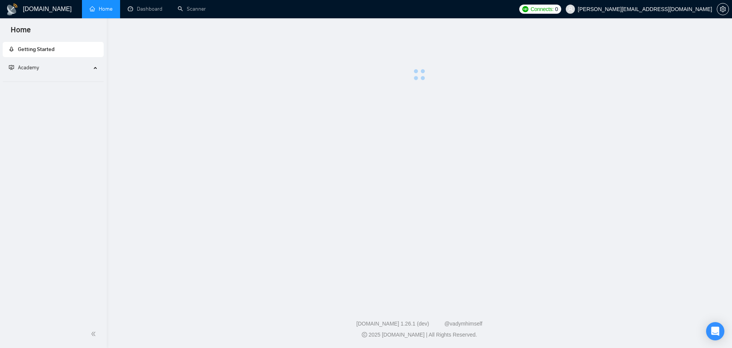  What do you see at coordinates (542, 9) in the screenshot?
I see `span: Connects:` at bounding box center [542, 9].